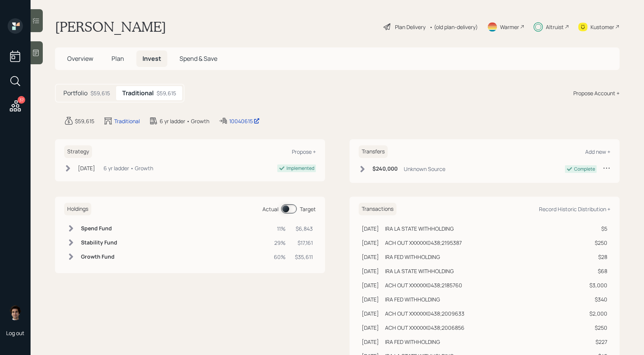  Describe the element at coordinates (373, 151) in the screenshot. I see `h6: Transfers` at that location.